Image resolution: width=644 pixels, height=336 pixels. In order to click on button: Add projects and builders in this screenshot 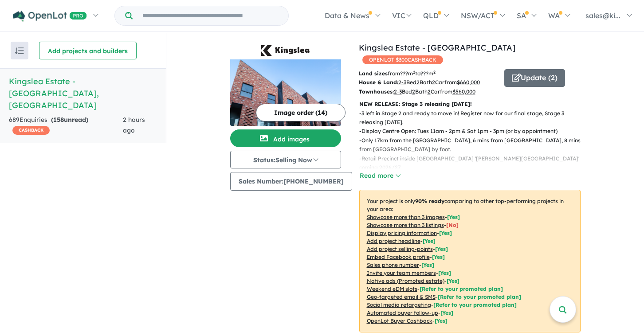, I will do `click(88, 51)`.